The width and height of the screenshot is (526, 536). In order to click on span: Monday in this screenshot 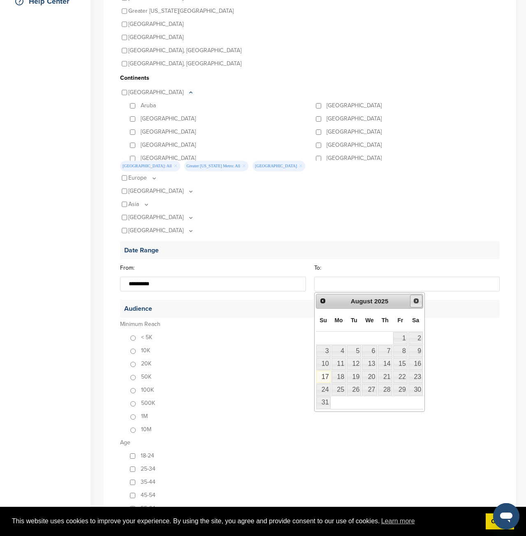, I will do `click(339, 320)`.